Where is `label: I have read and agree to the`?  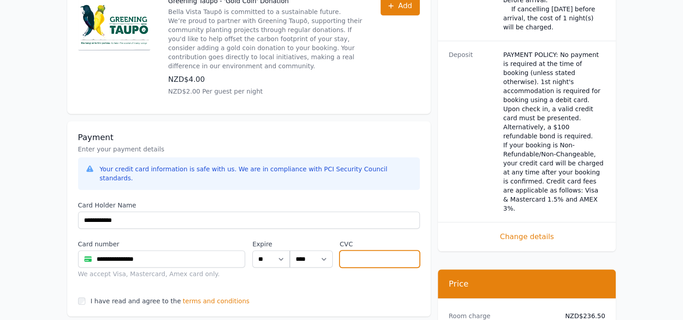 label: I have read and agree to the is located at coordinates (136, 301).